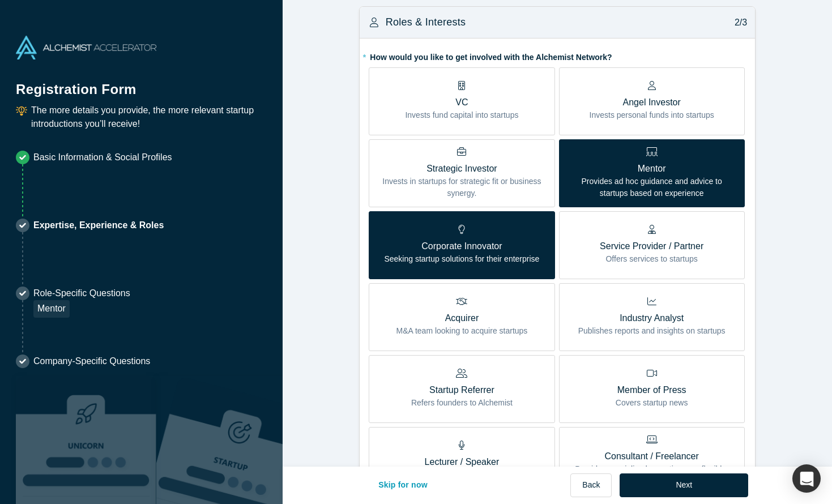 Image resolution: width=832 pixels, height=504 pixels. I want to click on h3: Roles & Interests, so click(426, 22).